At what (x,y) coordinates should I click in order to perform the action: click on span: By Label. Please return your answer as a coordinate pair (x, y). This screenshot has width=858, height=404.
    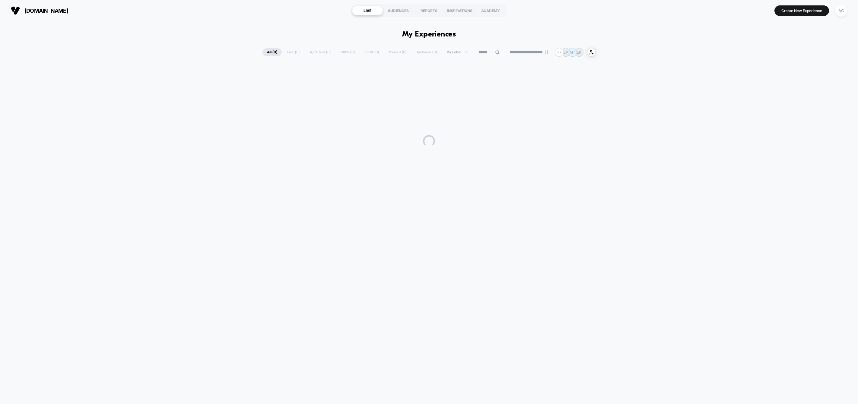
    Looking at the image, I should click on (454, 52).